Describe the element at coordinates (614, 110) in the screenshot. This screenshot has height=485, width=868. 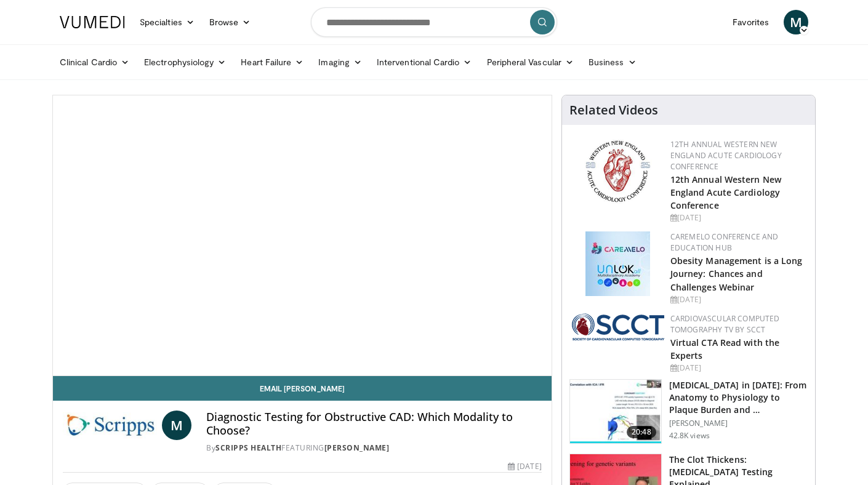
I see `h4: Related Videos` at that location.